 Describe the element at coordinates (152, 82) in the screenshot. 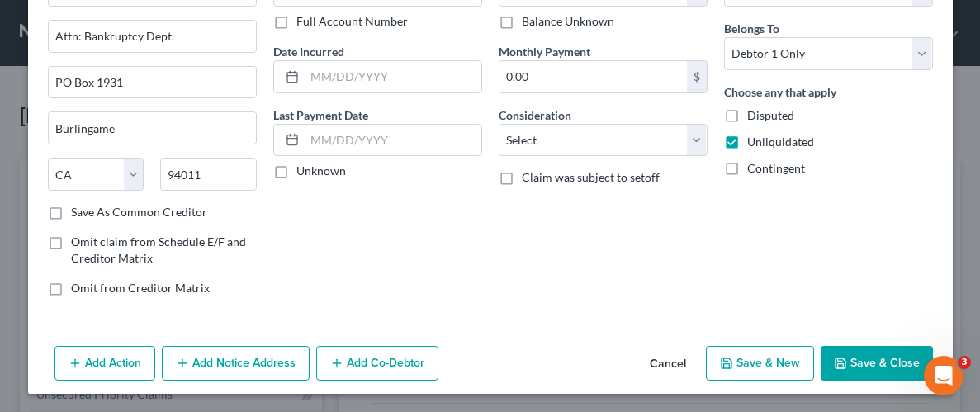

I see `input: Apt, Suite, etc...` at that location.